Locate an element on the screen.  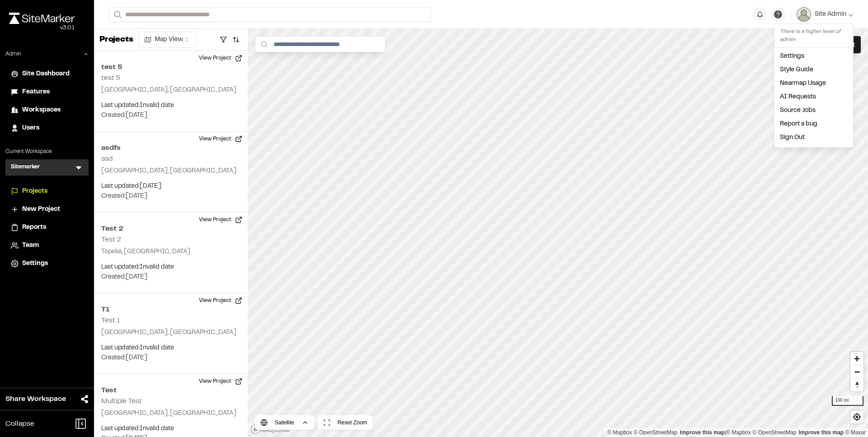
a: Workspaces is located at coordinates (47, 110).